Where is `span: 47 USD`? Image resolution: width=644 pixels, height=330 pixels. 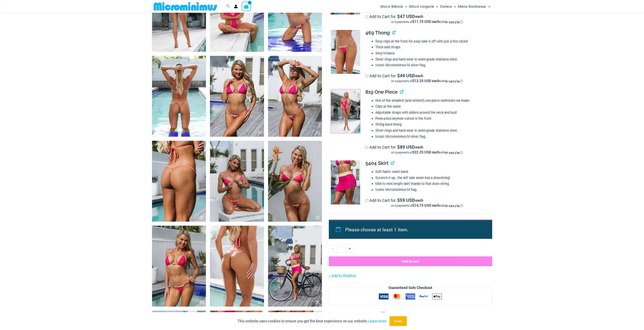
span: 47 USD is located at coordinates (406, 17).